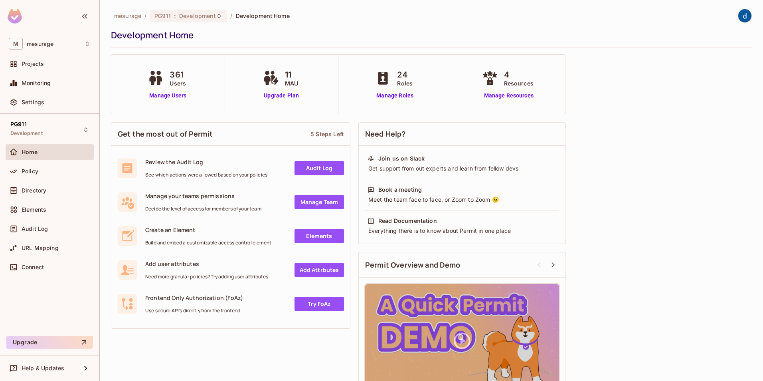  What do you see at coordinates (194, 297) in the screenshot?
I see `span: Frontend Only Authorization (FoAz)` at bounding box center [194, 297].